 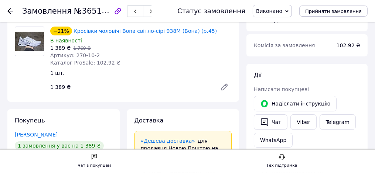 I want to click on a: «Дешева доставка», so click(x=168, y=141).